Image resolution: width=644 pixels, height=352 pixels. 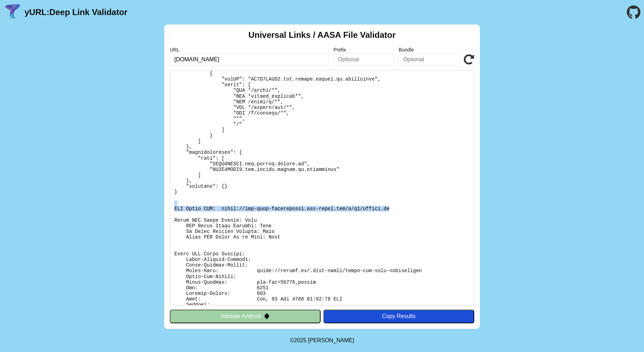 I want to click on label: Bundle, so click(x=429, y=50).